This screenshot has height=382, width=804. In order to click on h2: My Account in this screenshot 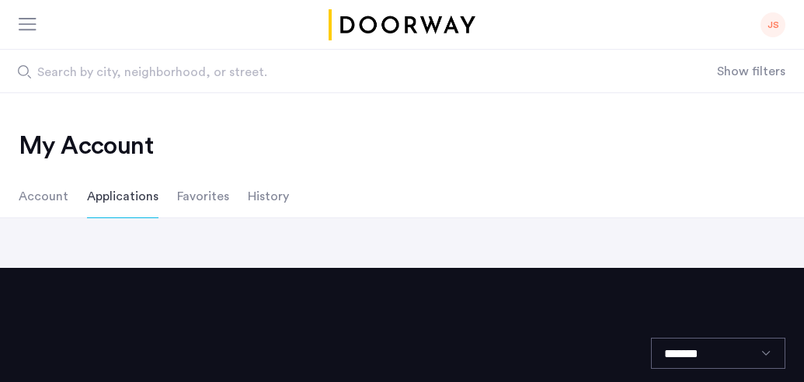, I will do `click(402, 146)`.